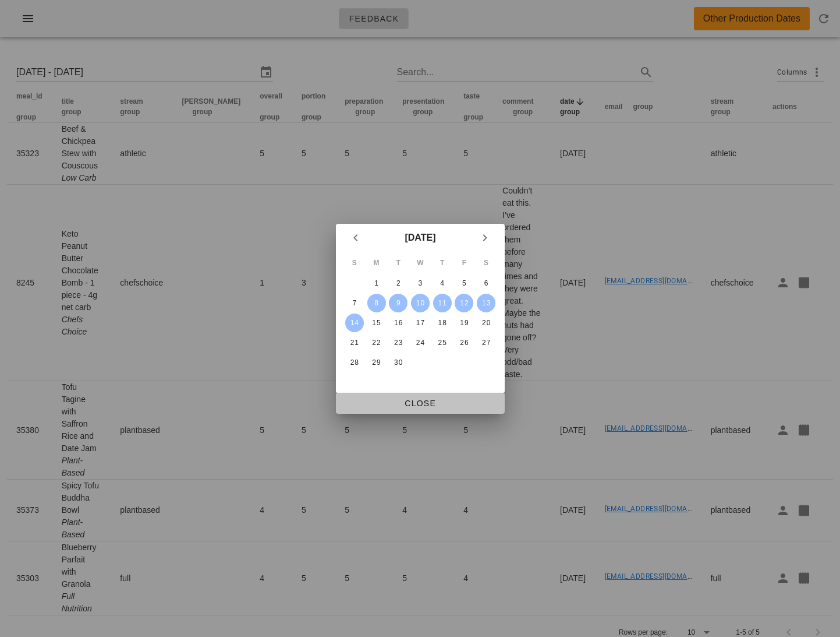 The height and width of the screenshot is (637, 840). What do you see at coordinates (420, 303) in the screenshot?
I see `div: 10` at bounding box center [420, 303].